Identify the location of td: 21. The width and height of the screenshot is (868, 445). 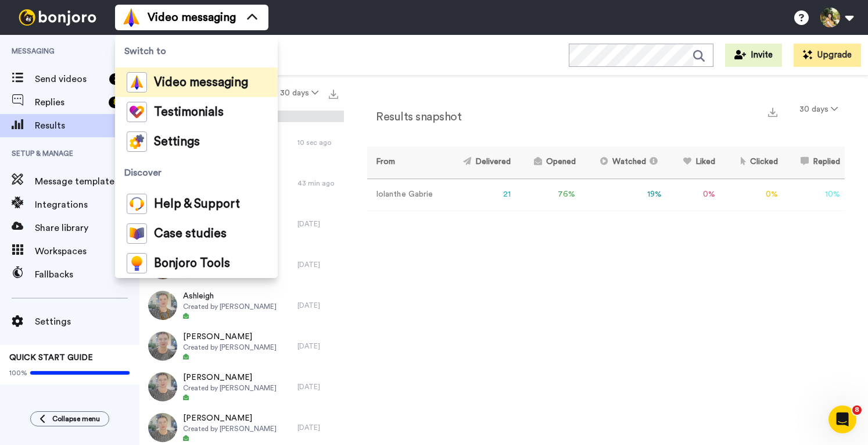
(480, 194).